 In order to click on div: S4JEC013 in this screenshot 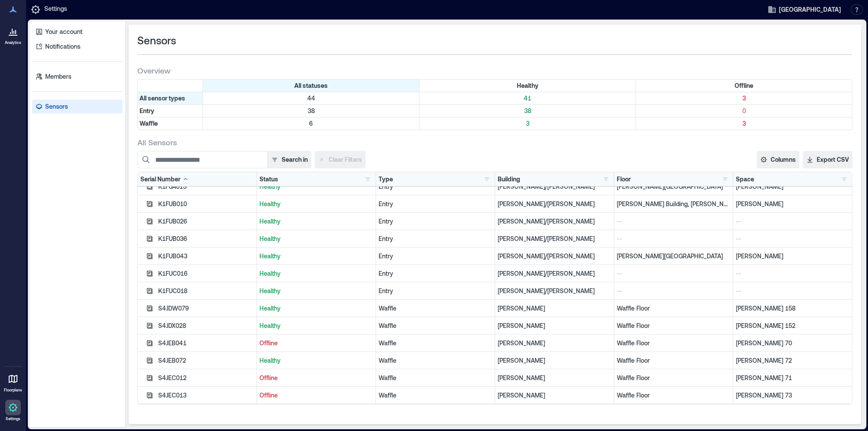, I will do `click(206, 395)`.